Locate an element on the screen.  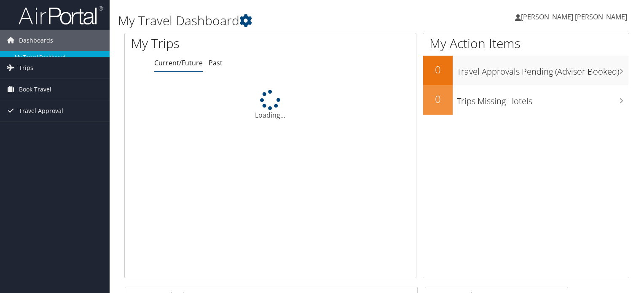
h1: My Trips is located at coordinates (209, 43).